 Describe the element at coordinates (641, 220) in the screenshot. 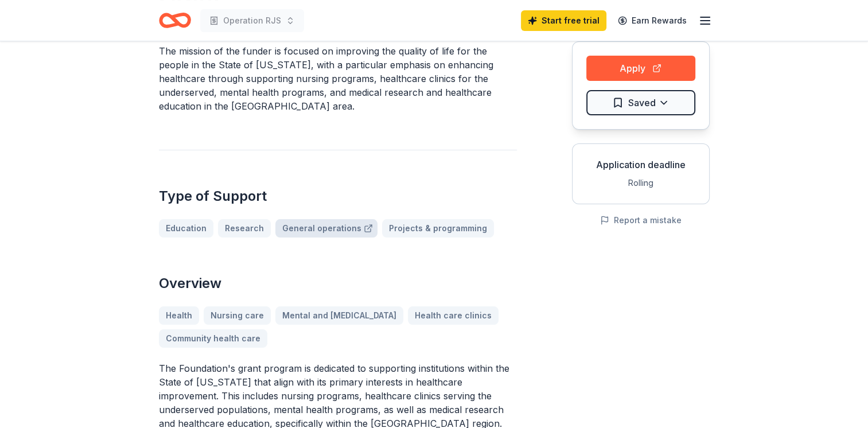

I see `button: Report a mistake` at that location.